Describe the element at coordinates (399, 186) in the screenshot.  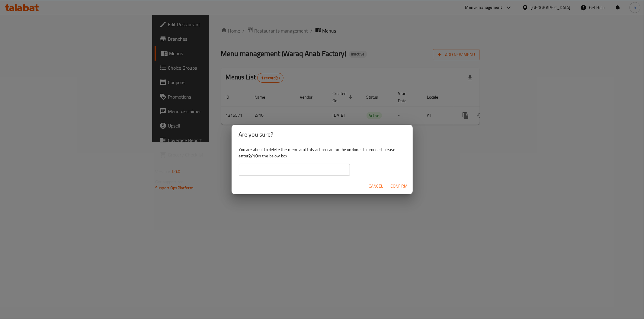
I see `button: Confirm` at that location.